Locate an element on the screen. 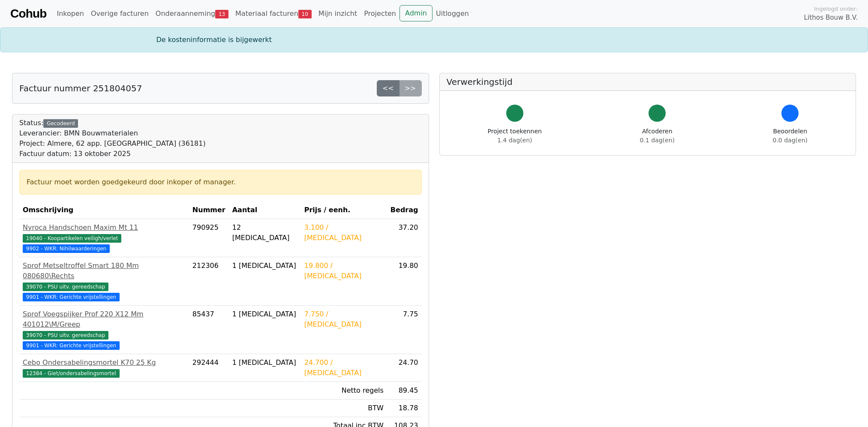 The width and height of the screenshot is (868, 427). td: 19.80 is located at coordinates (404, 281).